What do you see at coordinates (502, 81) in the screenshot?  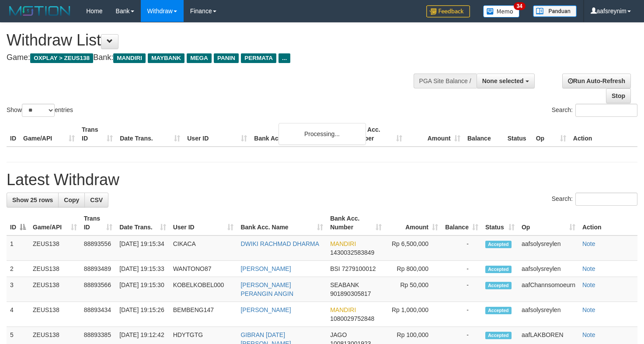 I see `span: None selected` at bounding box center [502, 81].